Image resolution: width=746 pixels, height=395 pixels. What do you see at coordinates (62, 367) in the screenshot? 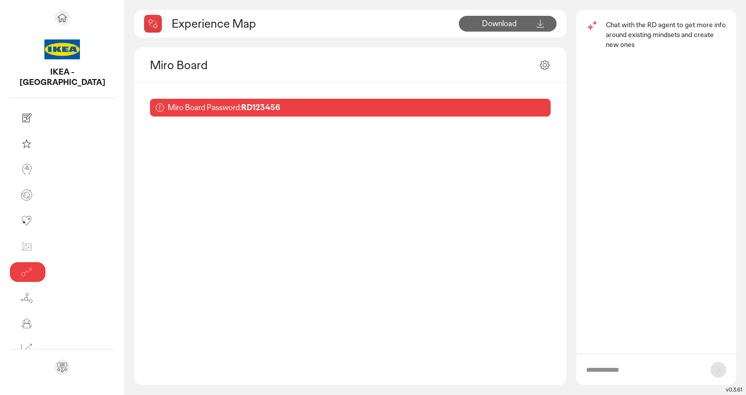
I see `div: Send feedback` at bounding box center [62, 367].